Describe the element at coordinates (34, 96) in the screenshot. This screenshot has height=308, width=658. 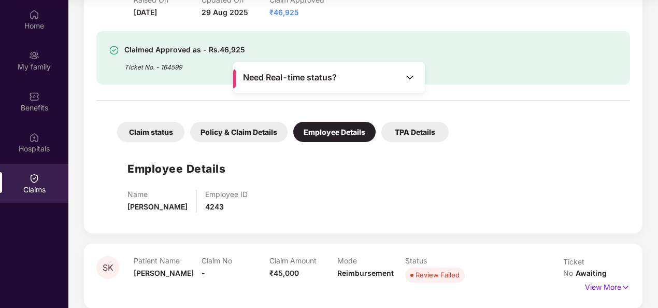
I see `img: svg+xml;base64,PHN2ZyBpZD0iQmVuZWZpdHMiIHhtbG5zPSJodHRwOi8vd3d3LnczLm9yZy8yMDAwL3N2ZyIgd2lkdGg9Ij...` at that location.